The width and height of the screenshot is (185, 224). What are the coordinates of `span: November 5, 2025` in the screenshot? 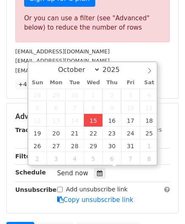 It's located at (93, 158).